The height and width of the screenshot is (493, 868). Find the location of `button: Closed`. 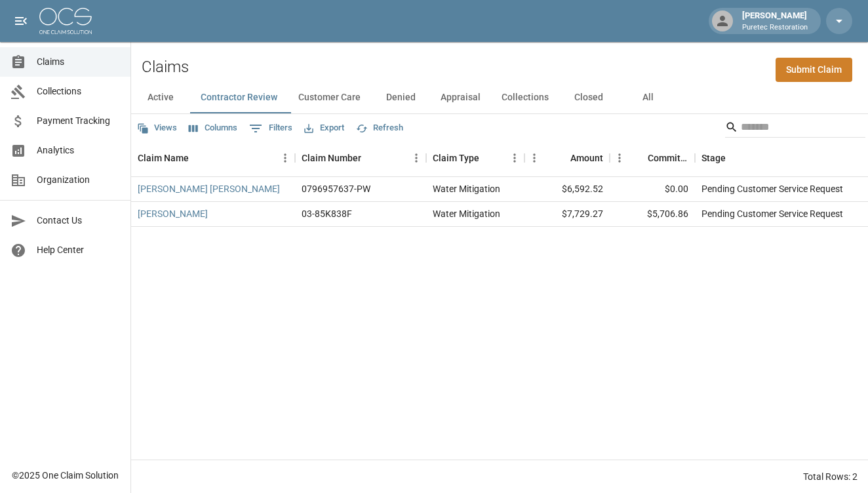

button: Closed is located at coordinates (589, 98).